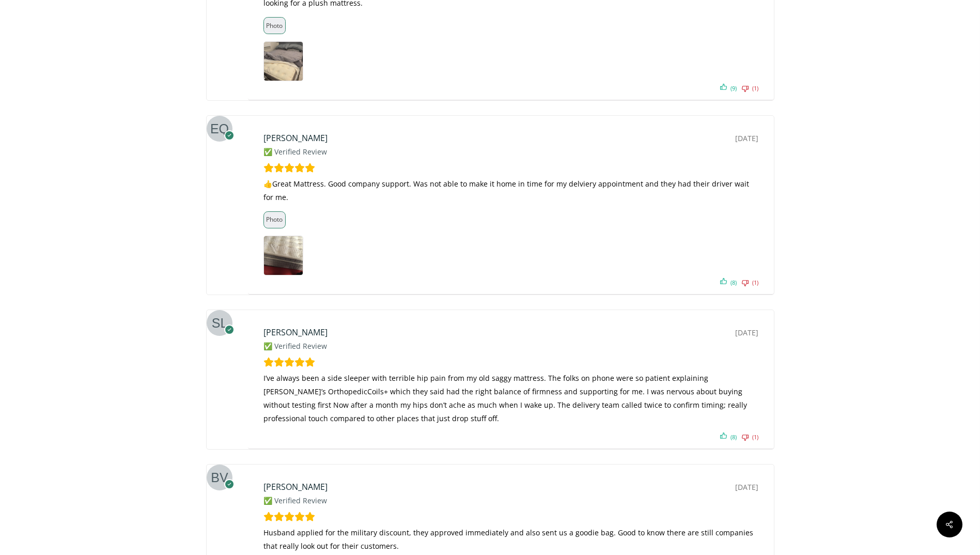  What do you see at coordinates (283, 255) in the screenshot?
I see `img: Image #1 from Ernesto Q.` at bounding box center [283, 255].